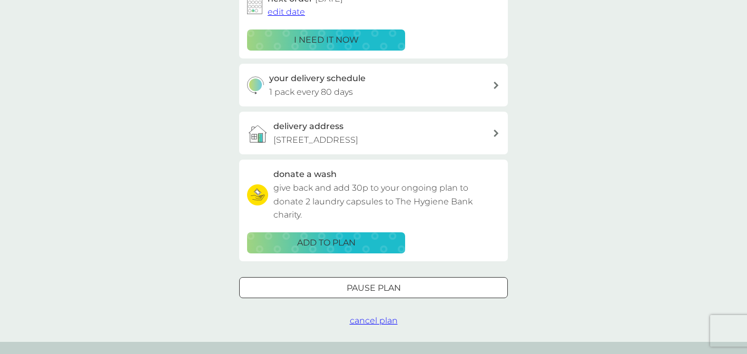  I want to click on span: edit date, so click(286, 12).